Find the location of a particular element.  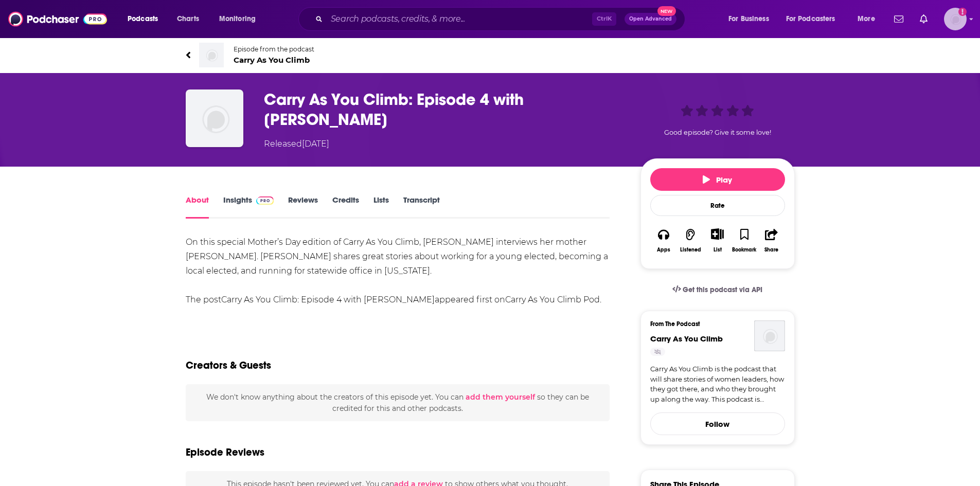

a: Transcript is located at coordinates (422, 207).